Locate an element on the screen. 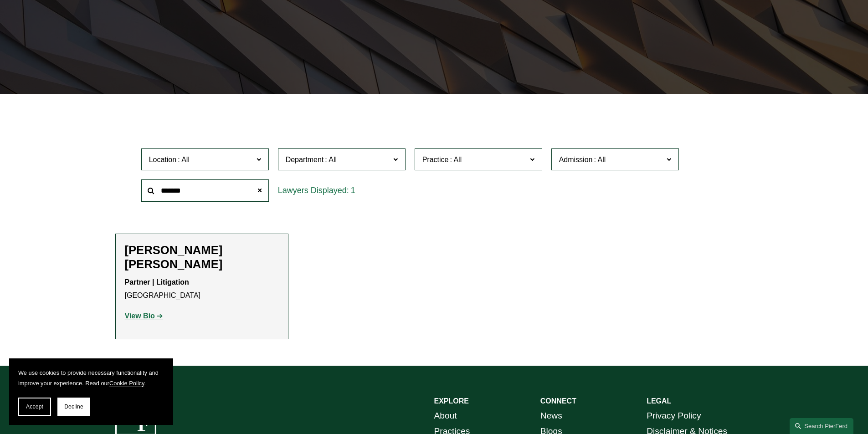  button: Accept is located at coordinates (34, 407).